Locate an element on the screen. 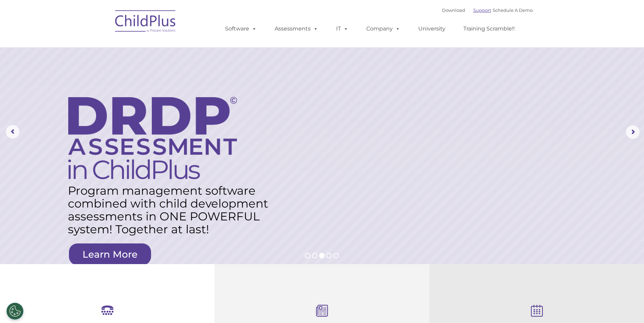 The height and width of the screenshot is (323, 644). a: Schedule A Demo is located at coordinates (512, 10).